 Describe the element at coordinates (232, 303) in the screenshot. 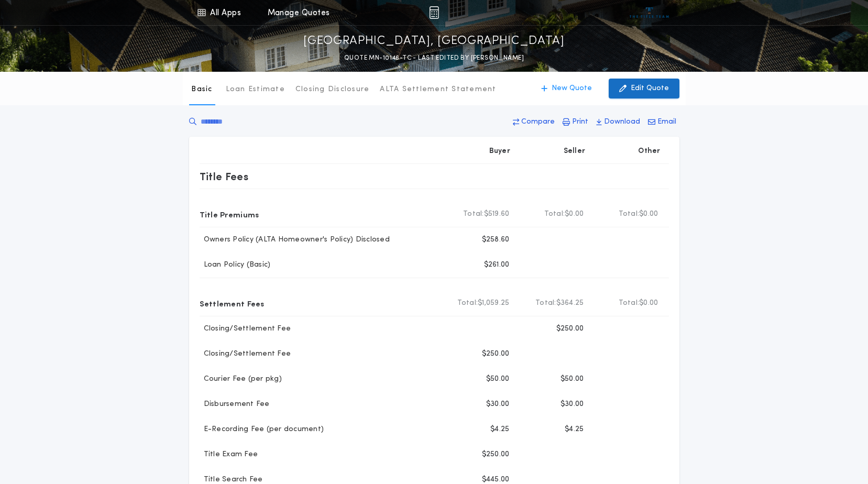

I see `p: Settlement Fees` at that location.